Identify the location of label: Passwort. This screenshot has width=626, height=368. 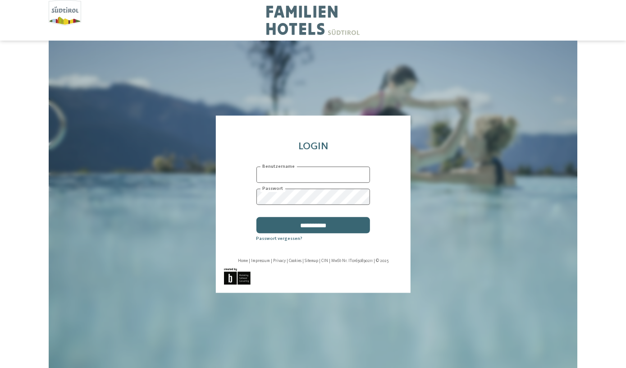
(272, 188).